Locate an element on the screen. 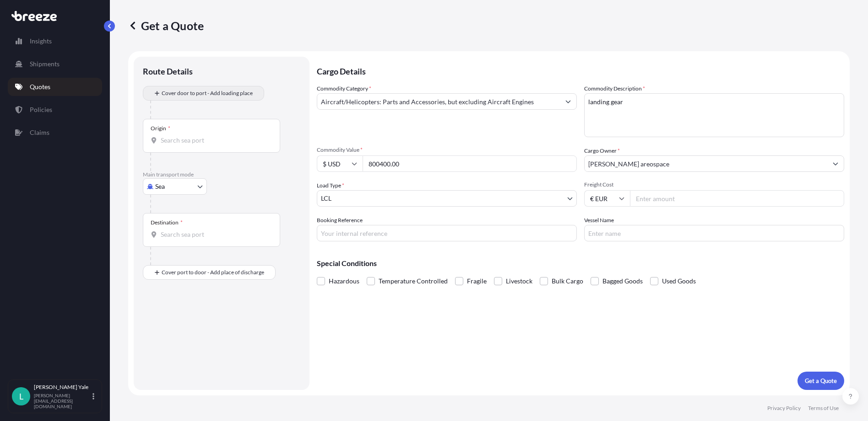 The height and width of the screenshot is (421, 868). input: Enter amount is located at coordinates (737, 199).